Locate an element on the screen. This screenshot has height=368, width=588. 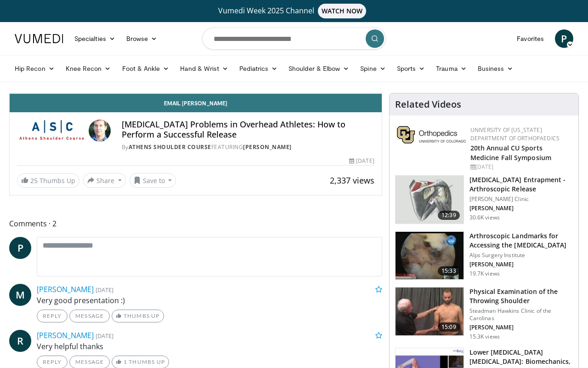
img: 752280_3.png.150x105_q85_crop-smart_upscale.jpg is located at coordinates (429, 256).